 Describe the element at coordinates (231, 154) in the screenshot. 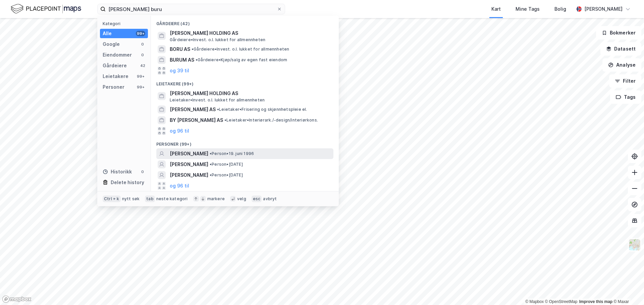

I see `span: Person • 19. juni 1996` at that location.